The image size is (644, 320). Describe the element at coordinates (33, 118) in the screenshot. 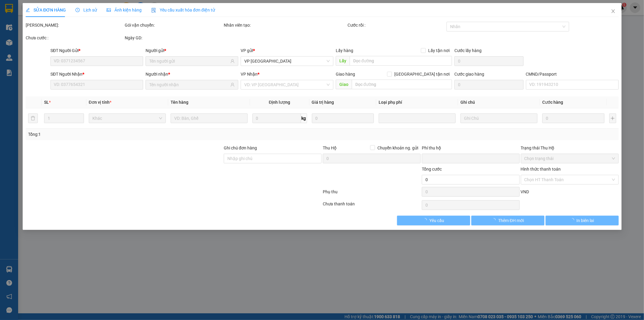

I see `button: delete` at that location.